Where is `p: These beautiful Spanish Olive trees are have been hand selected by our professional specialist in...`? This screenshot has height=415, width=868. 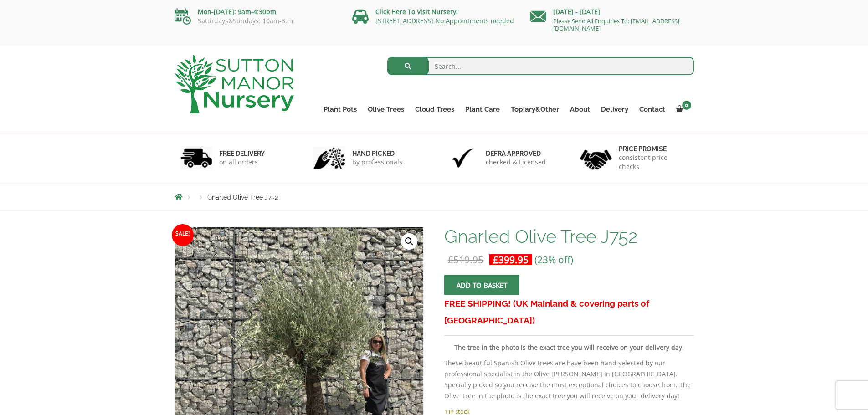 p: These beautiful Spanish Olive trees are have been hand selected by our professional specialist in... is located at coordinates (569, 379).